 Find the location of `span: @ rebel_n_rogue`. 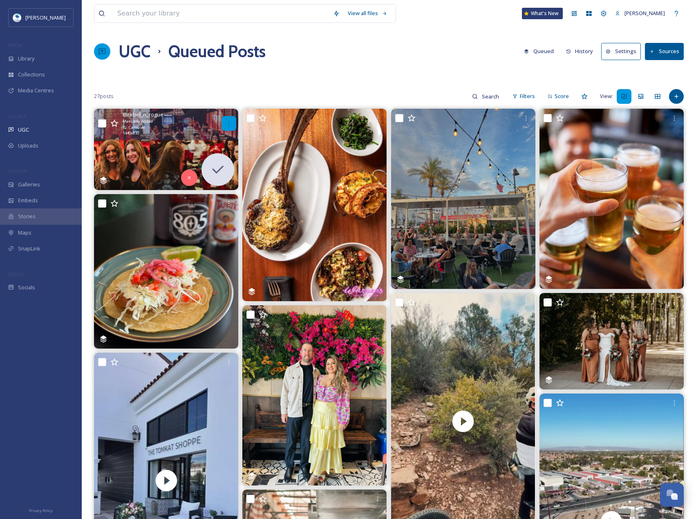

span: @ rebel_n_rogue is located at coordinates (143, 114).